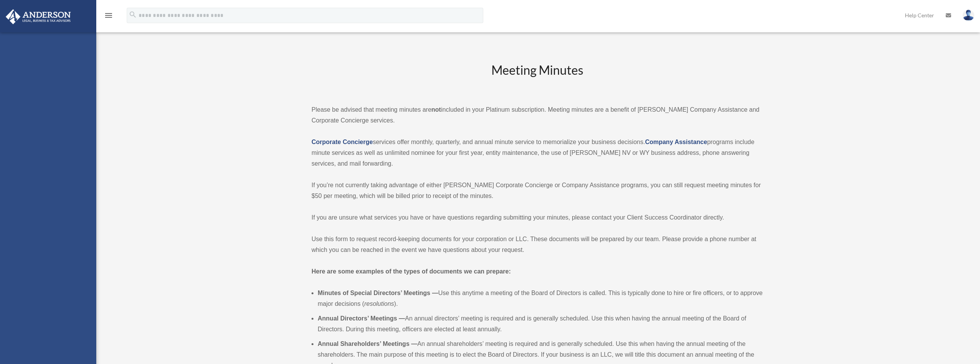 This screenshot has width=980, height=364. Describe the element at coordinates (367, 343) in the screenshot. I see `b: Annual Shareholders’ Meetings —` at that location.